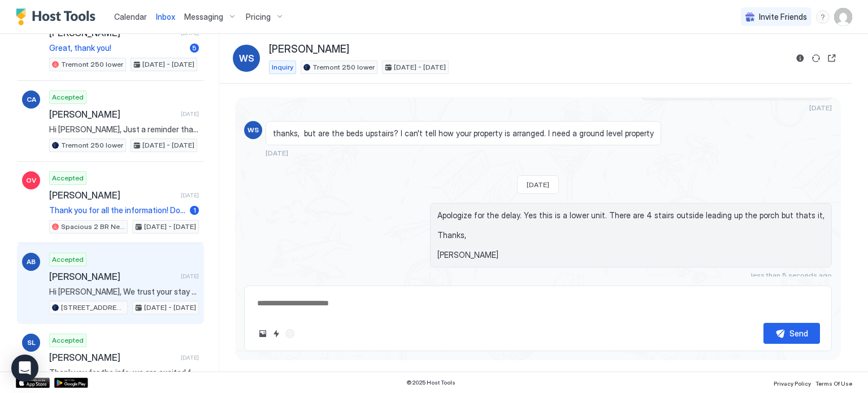  What do you see at coordinates (783, 17) in the screenshot?
I see `span: Invite Friends` at bounding box center [783, 17].